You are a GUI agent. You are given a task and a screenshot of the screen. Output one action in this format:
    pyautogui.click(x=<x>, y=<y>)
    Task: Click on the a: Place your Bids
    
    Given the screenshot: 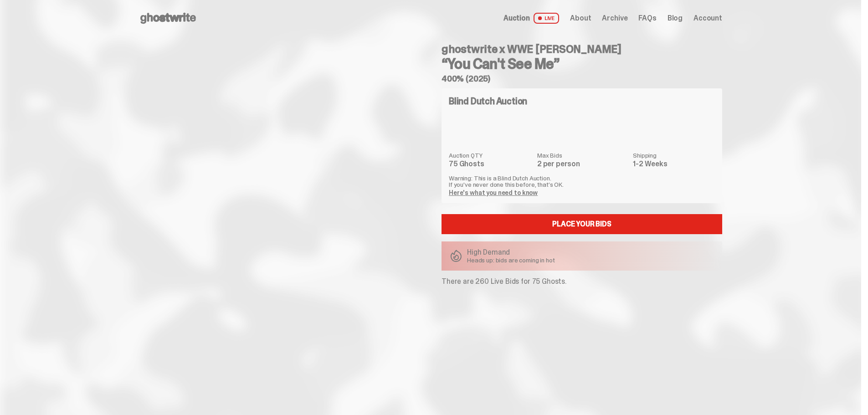 What is the action you would take?
    pyautogui.click(x=582, y=224)
    